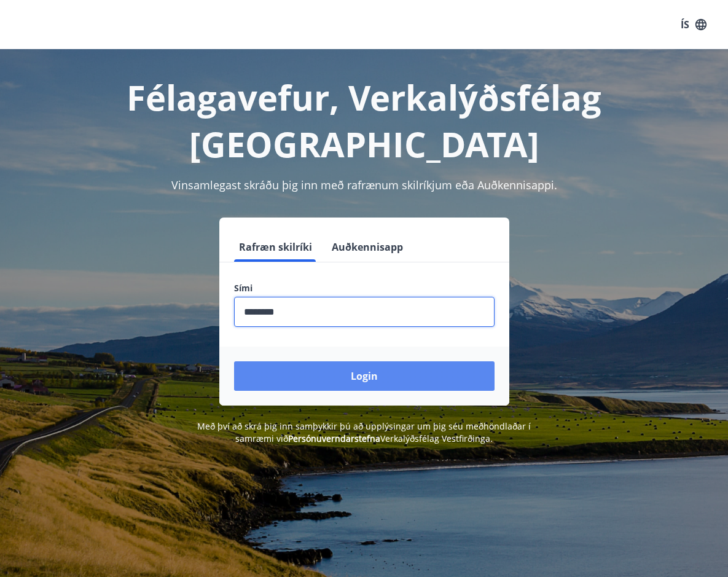  What do you see at coordinates (365, 376) in the screenshot?
I see `button: Login` at bounding box center [365, 376].